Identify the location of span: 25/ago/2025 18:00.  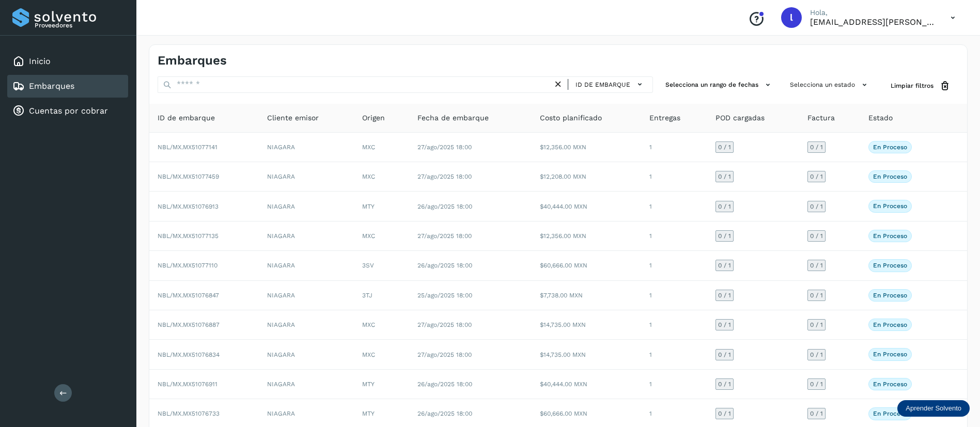
(444, 295).